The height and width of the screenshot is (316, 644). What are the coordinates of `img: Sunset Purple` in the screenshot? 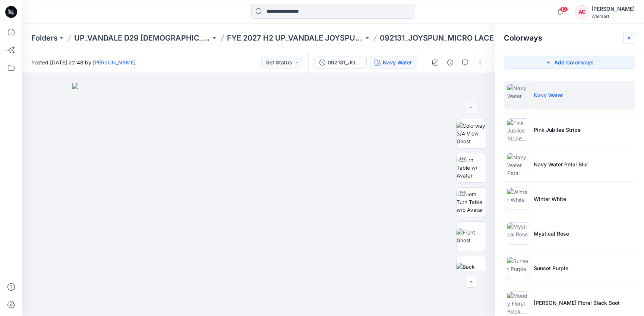 It's located at (518, 268).